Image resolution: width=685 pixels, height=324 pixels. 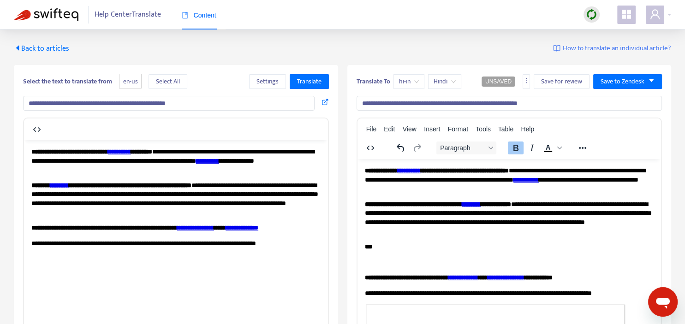 What do you see at coordinates (42, 48) in the screenshot?
I see `span: Back to articles` at bounding box center [42, 48].